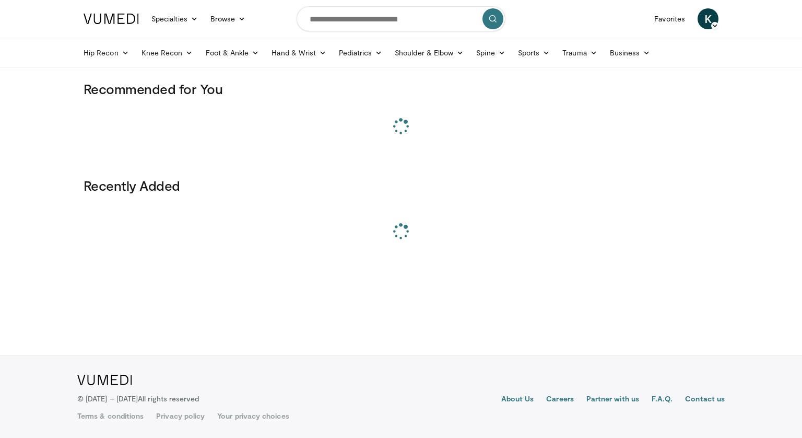 The height and width of the screenshot is (438, 802). What do you see at coordinates (299, 53) in the screenshot?
I see `a: Hand & Wrist` at bounding box center [299, 53].